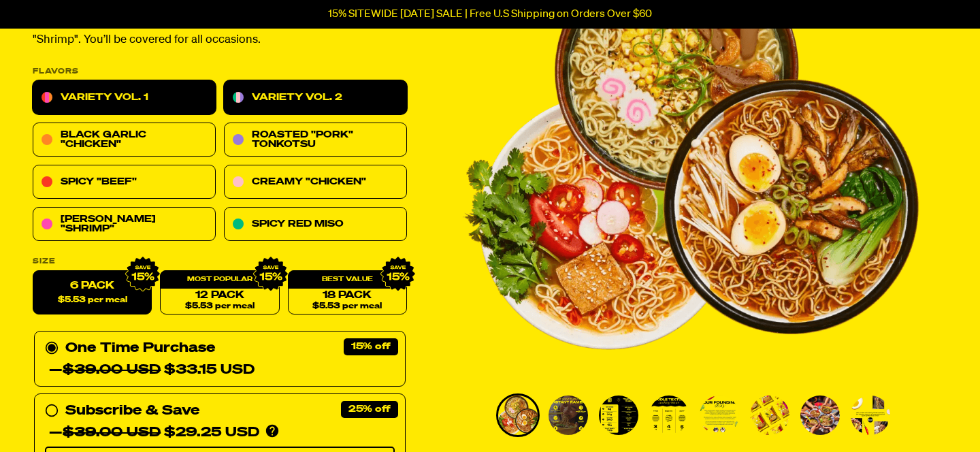 This screenshot has height=452, width=980. I want to click on li: Go to slide 6, so click(769, 415).